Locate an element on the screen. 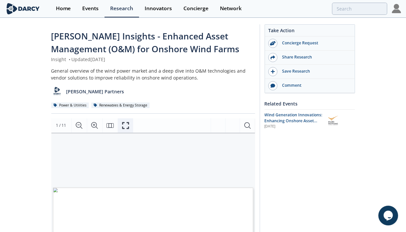 Image resolution: width=406 pixels, height=232 pixels. div: Save Research is located at coordinates (315, 71).